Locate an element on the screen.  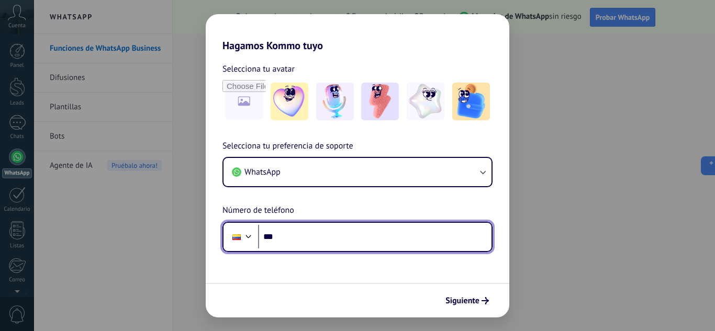
span: Selecciona tu preferencia de soporte is located at coordinates (288, 147).